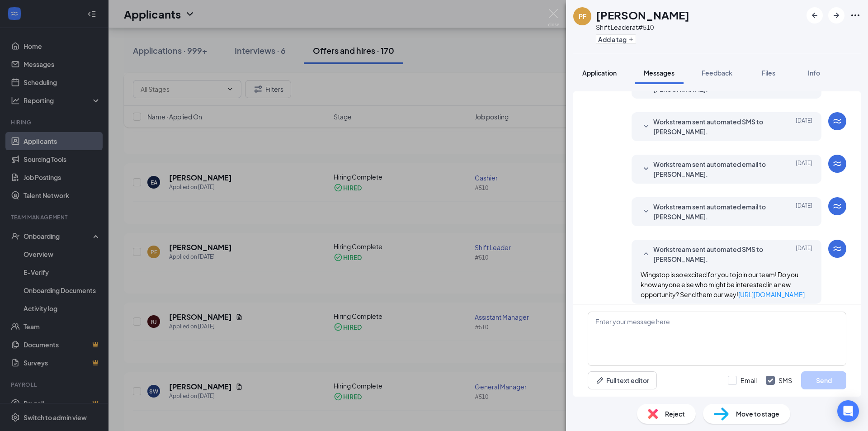  What do you see at coordinates (599, 73) in the screenshot?
I see `span: Application` at bounding box center [599, 73].